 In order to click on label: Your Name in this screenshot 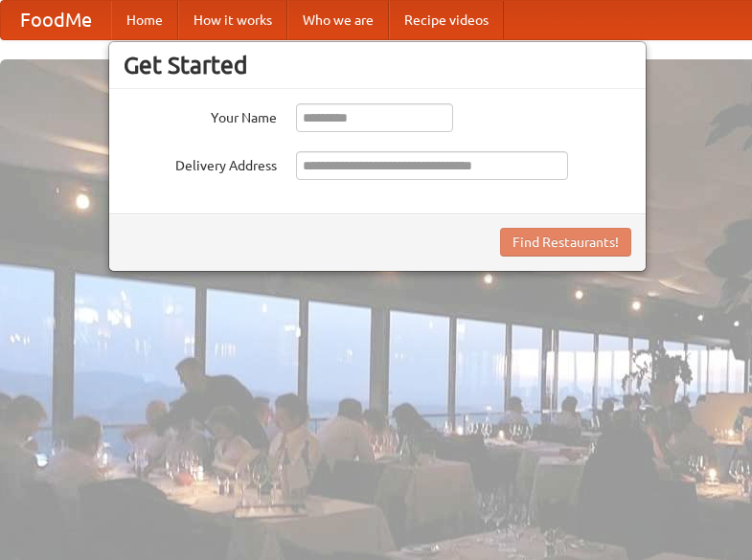, I will do `click(201, 115)`.